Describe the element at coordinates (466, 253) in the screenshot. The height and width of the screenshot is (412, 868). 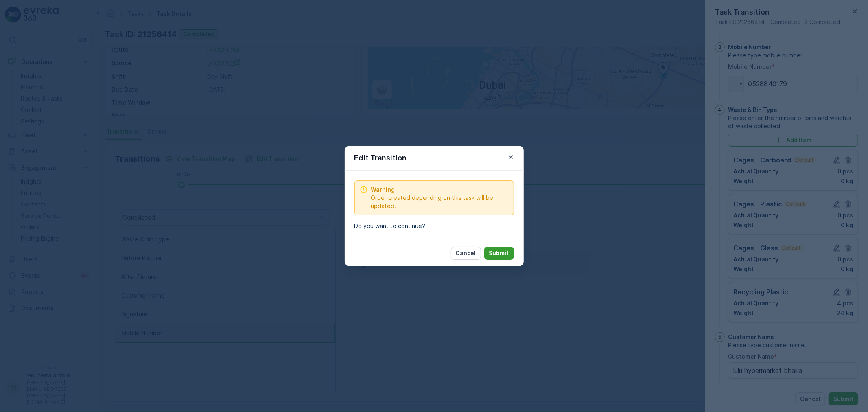
I see `p: Cancel` at that location.